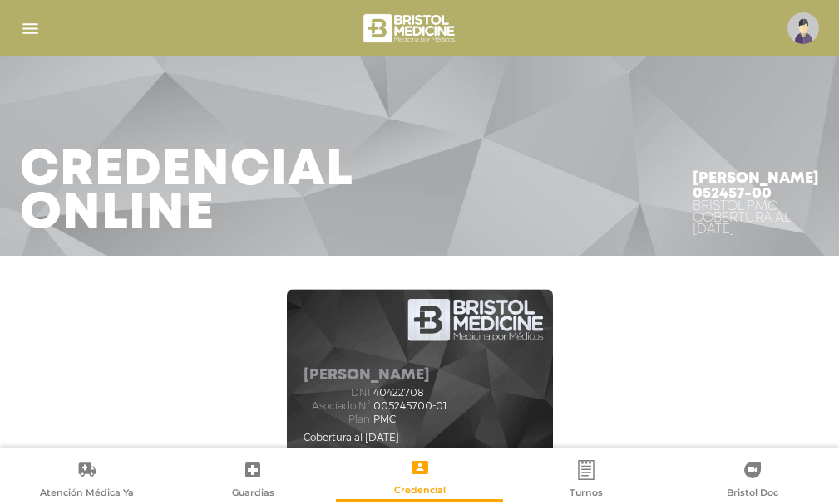 The width and height of the screenshot is (839, 504). I want to click on img: profile-placeholder.svg, so click(803, 28).